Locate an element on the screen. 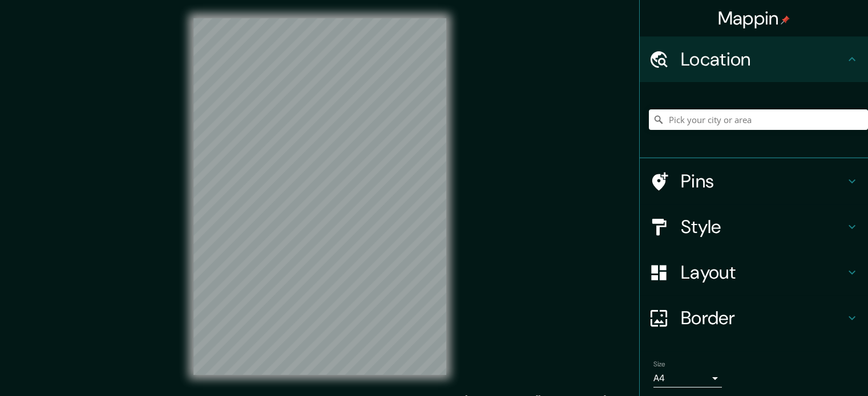 Image resolution: width=868 pixels, height=396 pixels. input: Pick your city or area is located at coordinates (759, 120).